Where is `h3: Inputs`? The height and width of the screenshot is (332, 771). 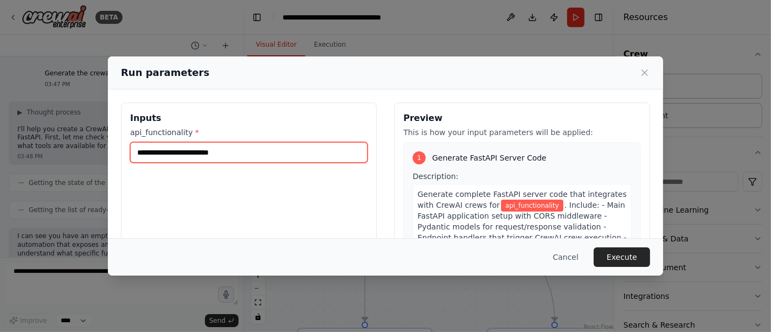 h3: Inputs is located at coordinates (249, 118).